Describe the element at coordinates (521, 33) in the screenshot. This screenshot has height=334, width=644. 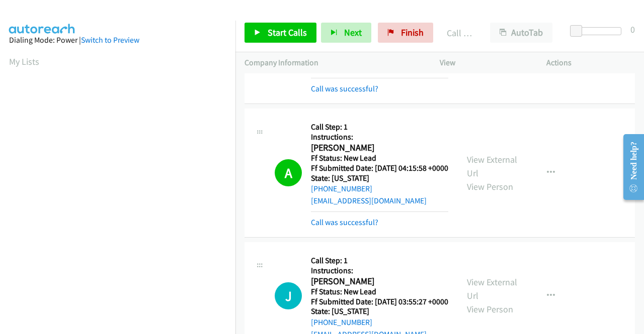
I see `button: AutoTab` at that location.